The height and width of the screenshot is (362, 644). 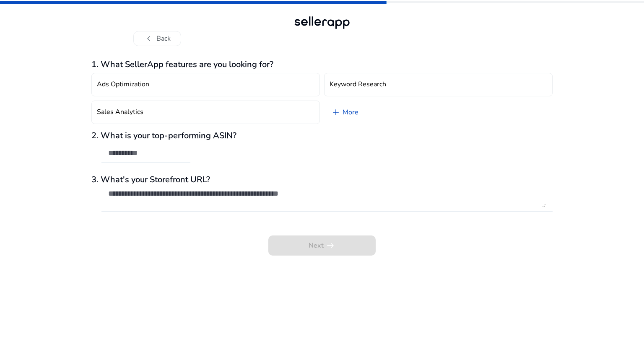 What do you see at coordinates (345, 112) in the screenshot?
I see `a: More` at bounding box center [345, 112].